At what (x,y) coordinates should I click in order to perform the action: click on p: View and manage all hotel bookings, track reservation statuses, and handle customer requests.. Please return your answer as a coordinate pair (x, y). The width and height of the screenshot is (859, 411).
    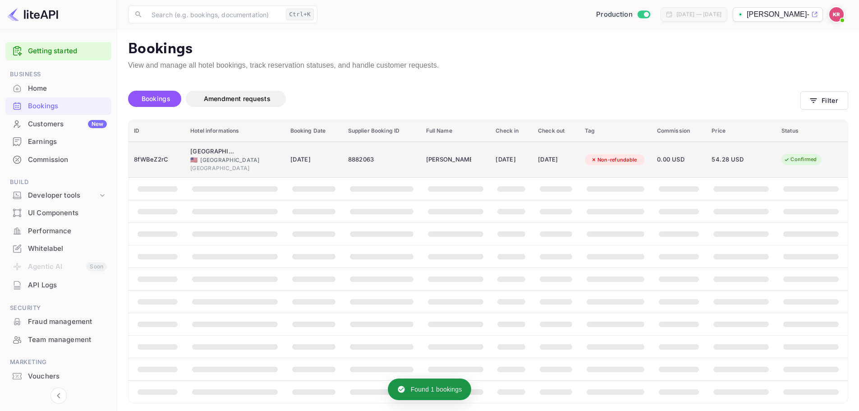
    Looking at the image, I should click on (488, 65).